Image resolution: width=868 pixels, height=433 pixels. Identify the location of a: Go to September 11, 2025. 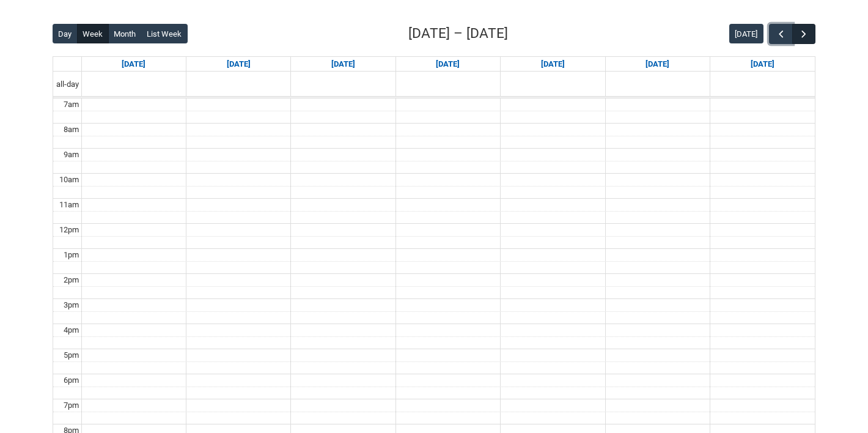
(553, 64).